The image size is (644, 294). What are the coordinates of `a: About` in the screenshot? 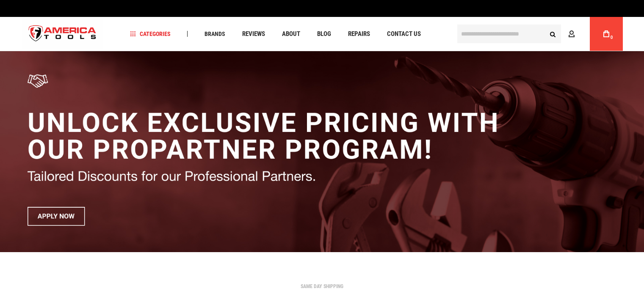 It's located at (291, 34).